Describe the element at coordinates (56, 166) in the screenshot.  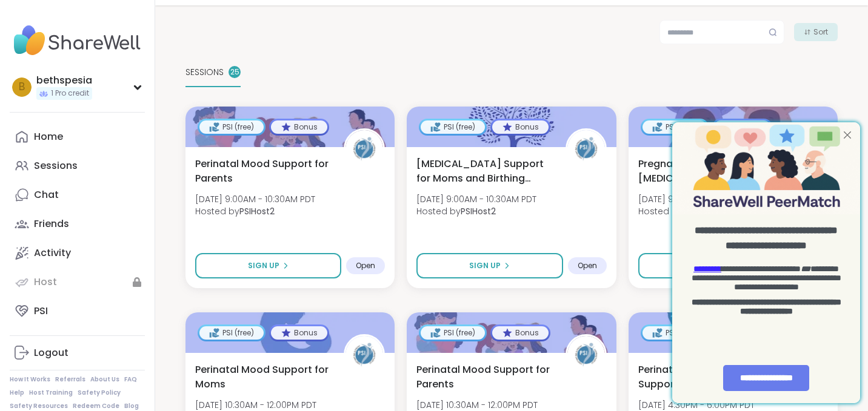
I see `div: Sessions` at that location.